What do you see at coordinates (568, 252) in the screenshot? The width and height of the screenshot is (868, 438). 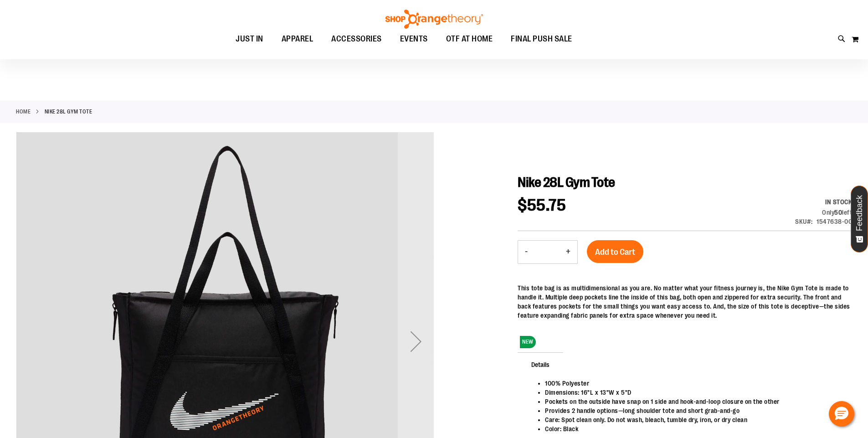 I see `button: Increase product quantity` at bounding box center [568, 252].